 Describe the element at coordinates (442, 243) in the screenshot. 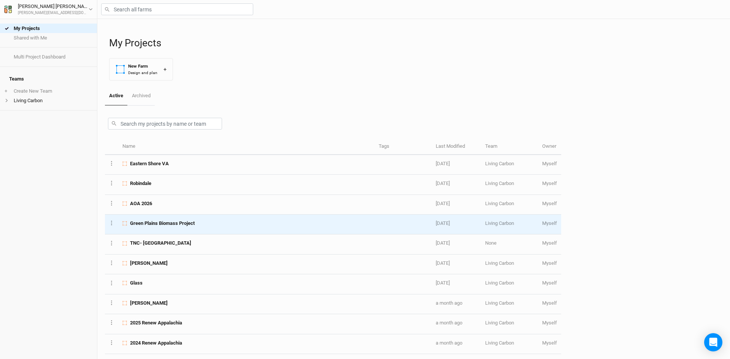

I see `span: Aug 19, 2025 10:45 AM` at that location.